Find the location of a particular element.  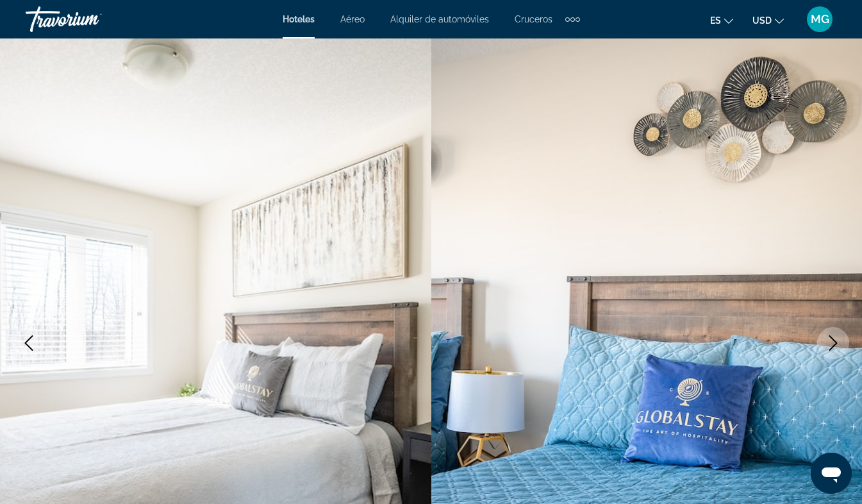

button: Change language is located at coordinates (722, 20).